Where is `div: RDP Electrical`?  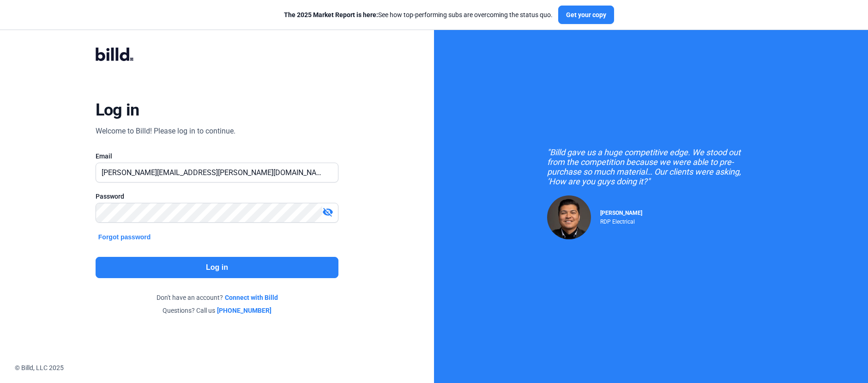
div: RDP Electrical is located at coordinates (621, 220).